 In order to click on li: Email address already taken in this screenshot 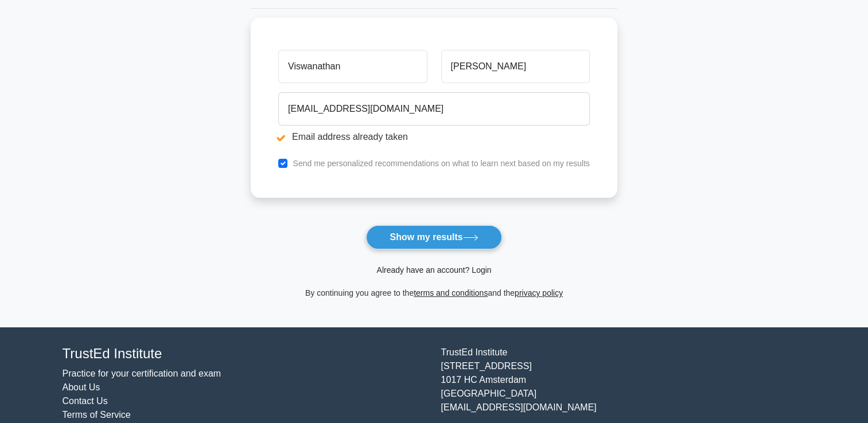, I will do `click(433, 137)`.